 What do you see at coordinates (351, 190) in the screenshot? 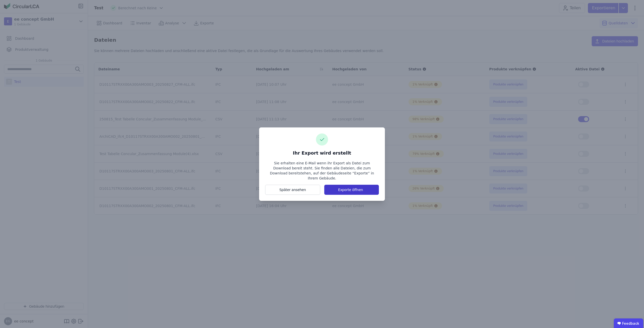
I see `button: Exporte öffnen` at bounding box center [351, 190].